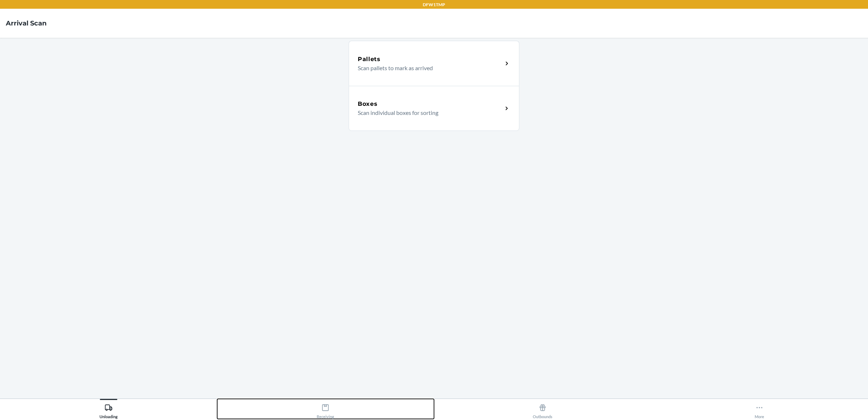  Describe the element at coordinates (427, 68) in the screenshot. I see `p: Scan pallets to mark as arrived` at that location.